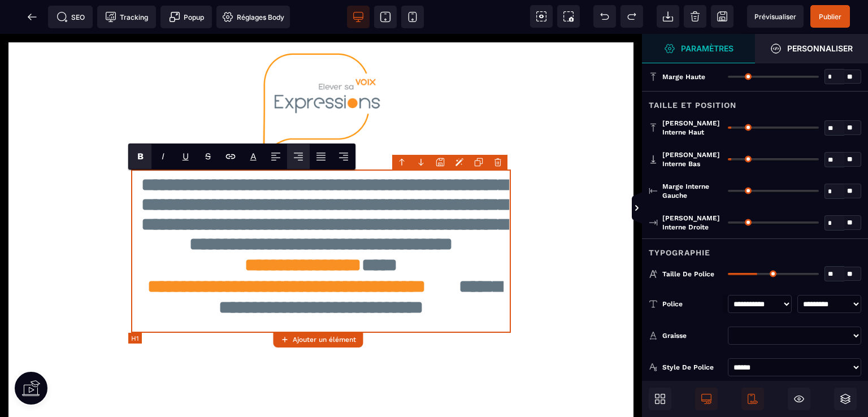 This screenshot has height=417, width=868. I want to click on span: Créer une alerte modale, so click(186, 17).